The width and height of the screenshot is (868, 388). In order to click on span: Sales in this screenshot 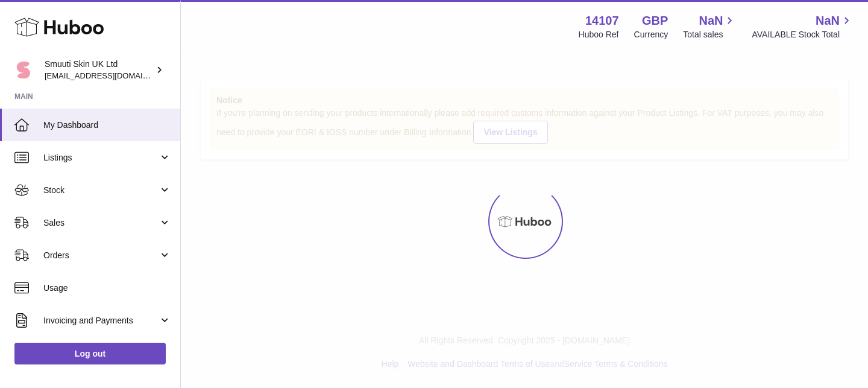, I will do `click(101, 223)`.